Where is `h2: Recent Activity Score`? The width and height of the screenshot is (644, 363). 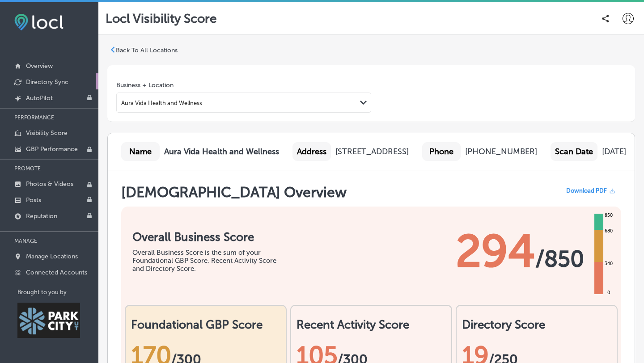
h2: Recent Activity Score is located at coordinates (371, 325).